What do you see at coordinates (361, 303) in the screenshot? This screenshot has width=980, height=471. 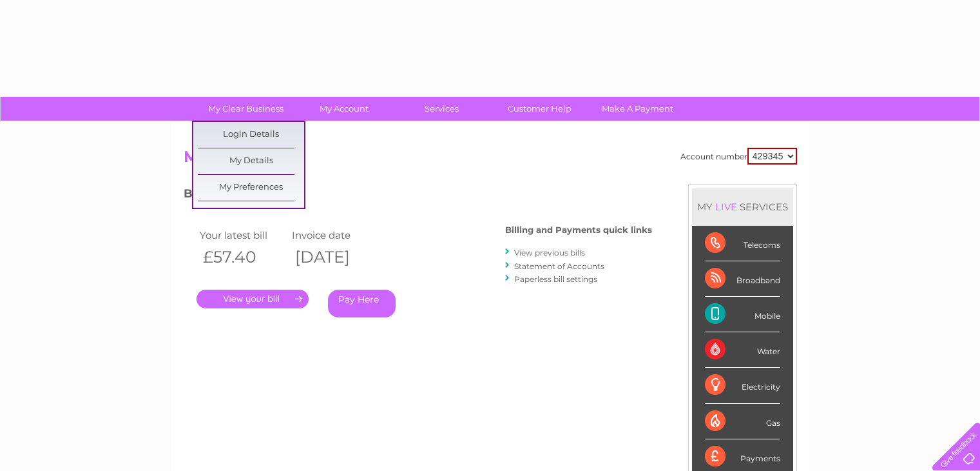 I see `a: Pay Here` at bounding box center [361, 303].